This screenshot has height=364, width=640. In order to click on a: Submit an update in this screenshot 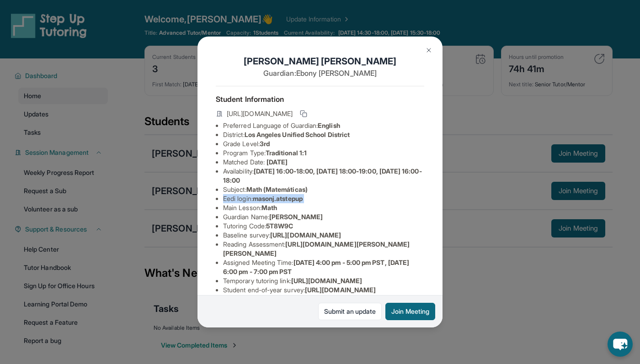, I will do `click(349, 311)`.